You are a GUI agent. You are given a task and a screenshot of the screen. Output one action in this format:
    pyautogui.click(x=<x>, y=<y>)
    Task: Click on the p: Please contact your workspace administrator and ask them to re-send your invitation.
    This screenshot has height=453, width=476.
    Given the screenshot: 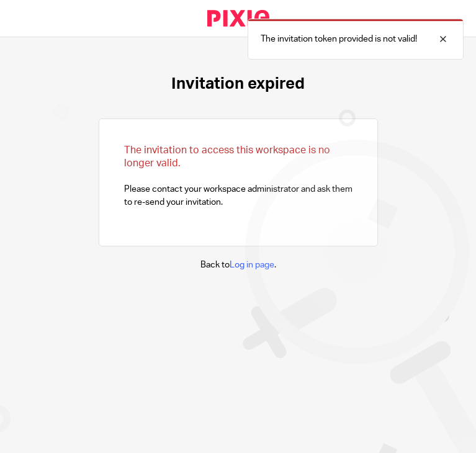 What is the action you would take?
    pyautogui.click(x=239, y=176)
    